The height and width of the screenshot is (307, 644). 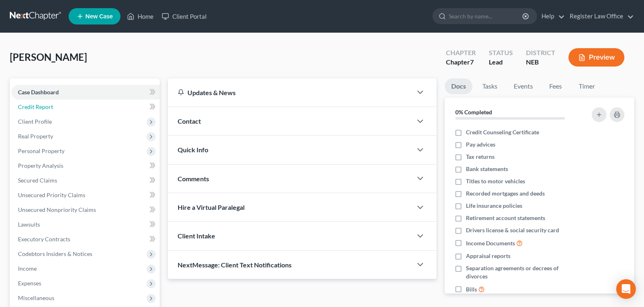 I want to click on span: Separation agreements or decrees of divorces, so click(x=523, y=272).